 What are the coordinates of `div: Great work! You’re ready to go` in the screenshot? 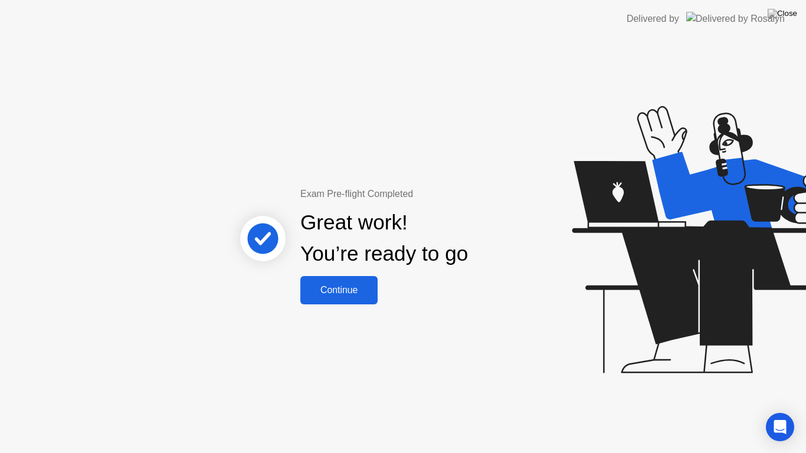 It's located at (384, 238).